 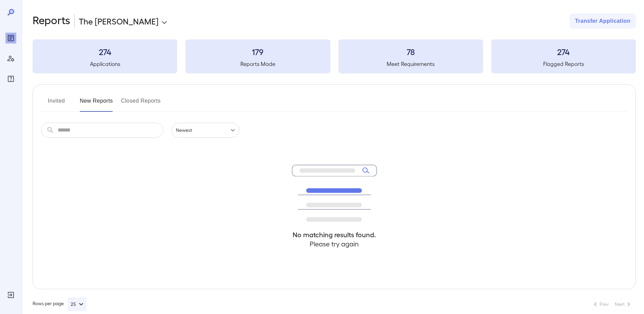 I want to click on button: Closed Reports, so click(x=141, y=104).